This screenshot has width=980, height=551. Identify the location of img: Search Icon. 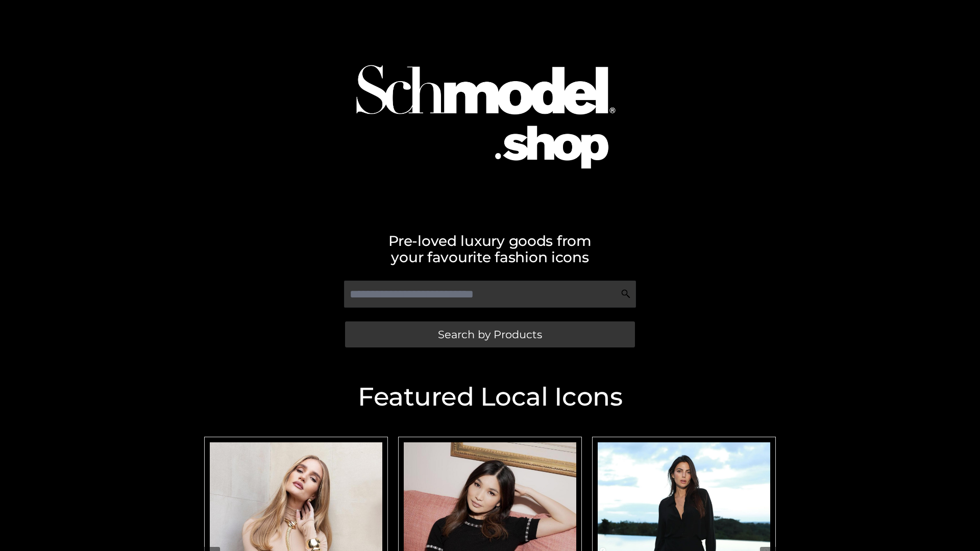
(626, 294).